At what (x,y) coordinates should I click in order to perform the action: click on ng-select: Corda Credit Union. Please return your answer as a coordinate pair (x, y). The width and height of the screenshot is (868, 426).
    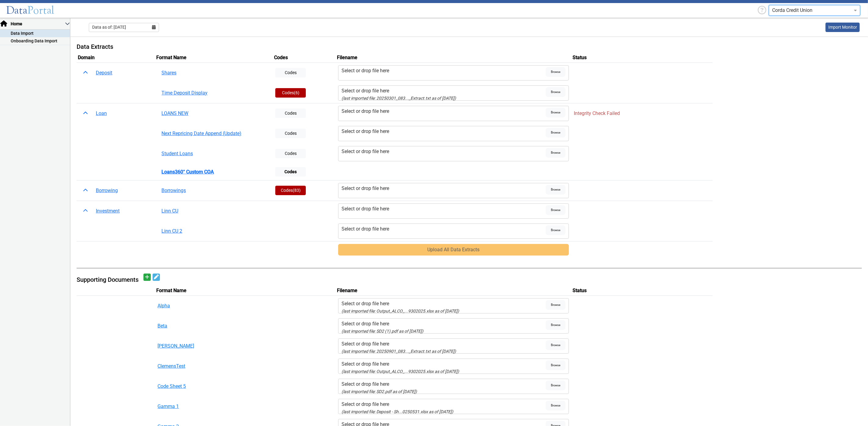
    Looking at the image, I should click on (815, 10).